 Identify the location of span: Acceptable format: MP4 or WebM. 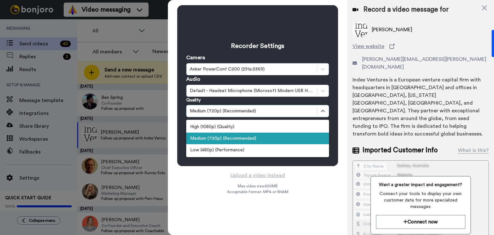
(257, 192).